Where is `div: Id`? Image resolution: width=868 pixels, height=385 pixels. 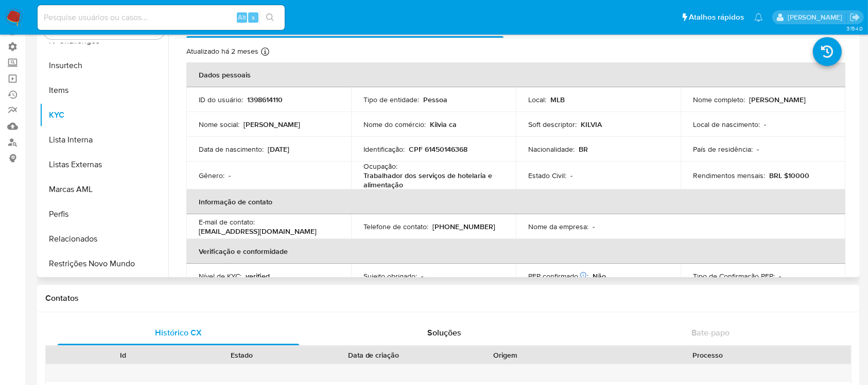
div: Id is located at coordinates (123, 355).